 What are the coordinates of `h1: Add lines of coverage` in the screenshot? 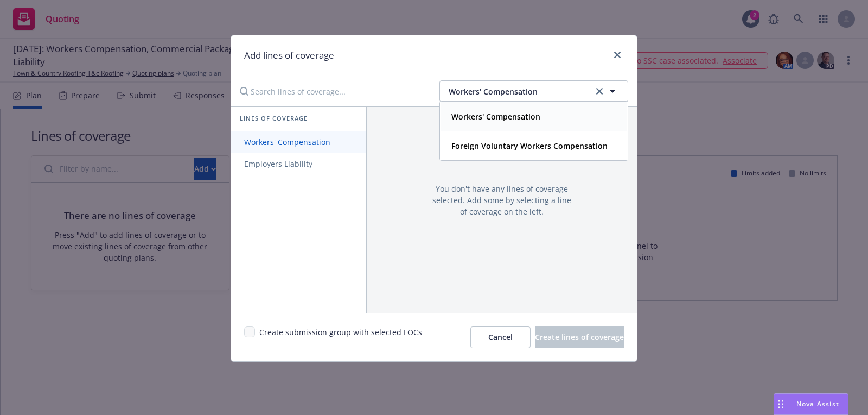 It's located at (289, 55).